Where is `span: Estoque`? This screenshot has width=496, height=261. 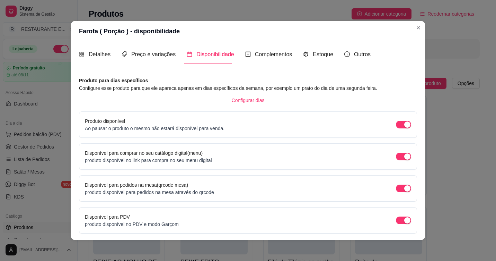 span: Estoque is located at coordinates (323, 54).